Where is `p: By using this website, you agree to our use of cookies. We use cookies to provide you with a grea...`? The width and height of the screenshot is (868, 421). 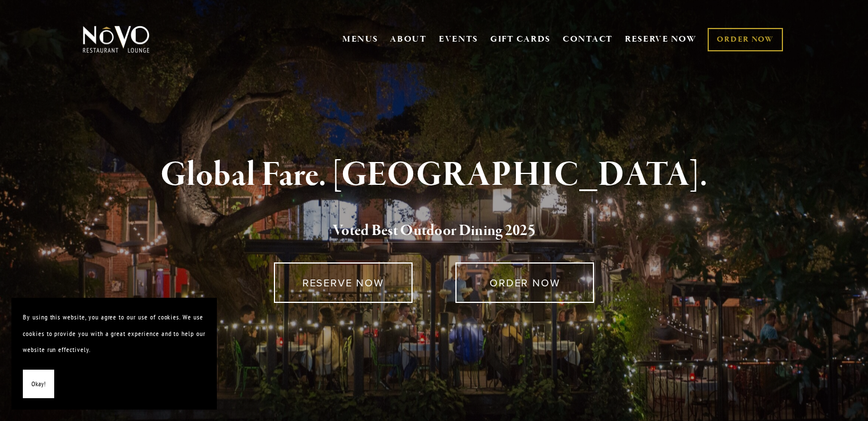 p: By using this website, you agree to our use of cookies. We use cookies to provide you with a grea... is located at coordinates (114, 333).